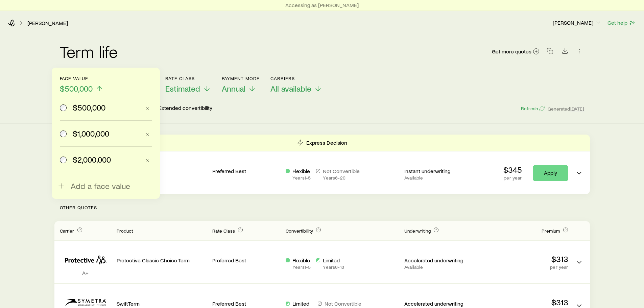 Image resolution: width=644 pixels, height=308 pixels. What do you see at coordinates (296, 79) in the screenshot?
I see `p: Carriers` at bounding box center [296, 79].